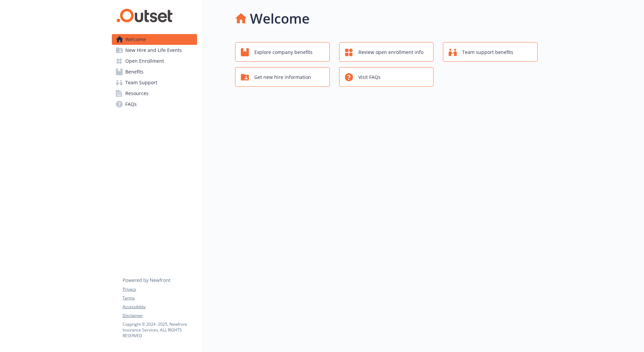 This screenshot has height=352, width=644. I want to click on a: Team Support, so click(154, 83).